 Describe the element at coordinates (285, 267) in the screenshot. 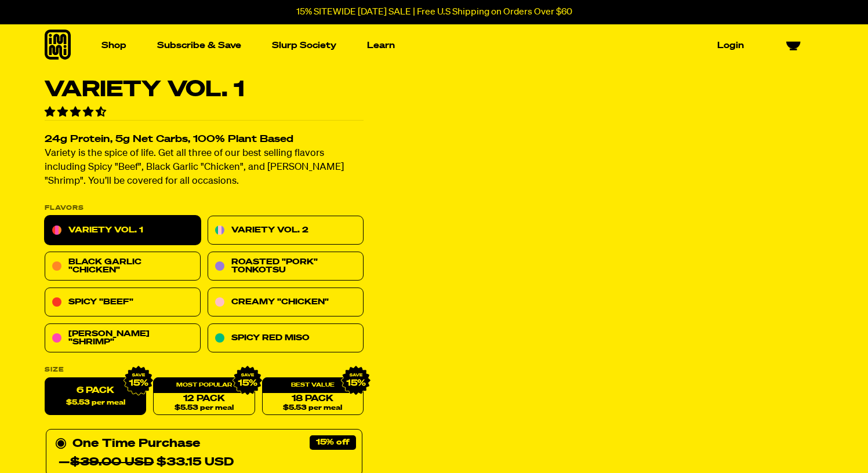

I see `a: Roasted "Pork" Tonkotsu` at that location.